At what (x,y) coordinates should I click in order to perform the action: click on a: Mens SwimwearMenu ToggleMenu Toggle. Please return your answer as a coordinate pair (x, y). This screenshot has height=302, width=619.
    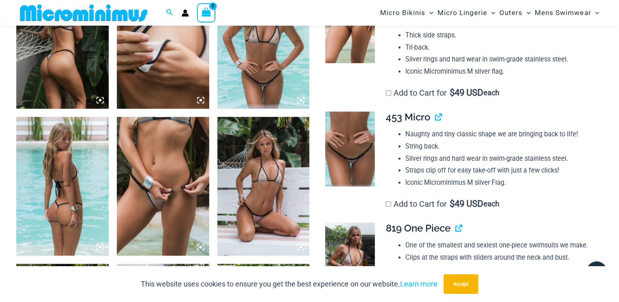
    Looking at the image, I should click on (567, 13).